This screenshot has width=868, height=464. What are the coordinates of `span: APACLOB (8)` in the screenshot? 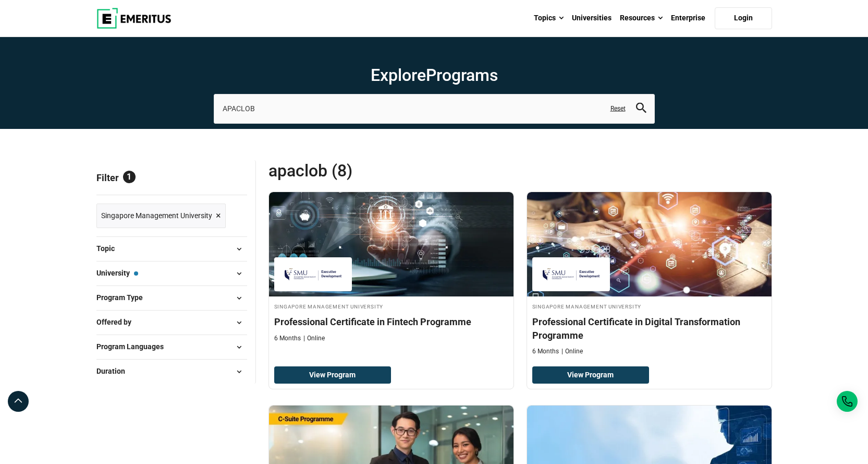 It's located at (394, 171).